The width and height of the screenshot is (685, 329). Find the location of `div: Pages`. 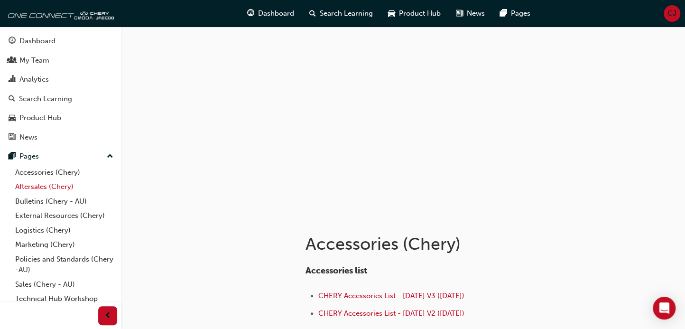

div: Pages is located at coordinates (29, 156).